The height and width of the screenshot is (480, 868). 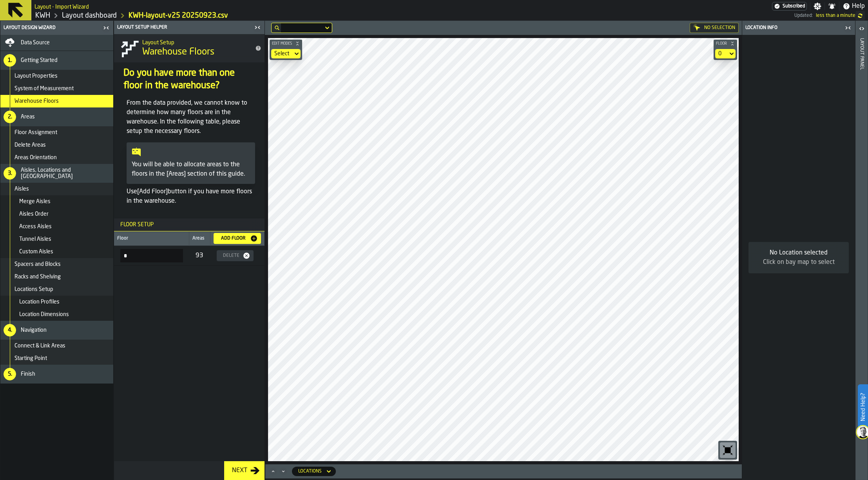 What do you see at coordinates (57, 43) in the screenshot?
I see `li: menu Data Source` at bounding box center [57, 43].